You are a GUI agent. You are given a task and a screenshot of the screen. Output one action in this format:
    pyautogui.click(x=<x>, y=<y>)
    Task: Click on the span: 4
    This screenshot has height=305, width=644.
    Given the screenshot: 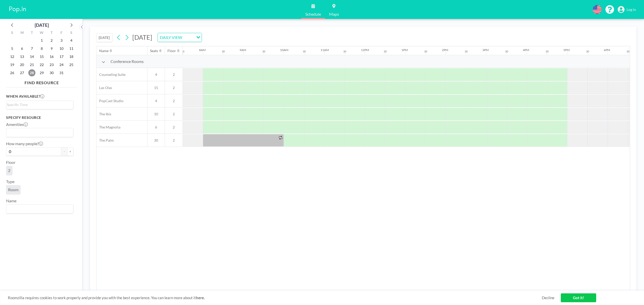 What is the action you would take?
    pyautogui.click(x=156, y=101)
    